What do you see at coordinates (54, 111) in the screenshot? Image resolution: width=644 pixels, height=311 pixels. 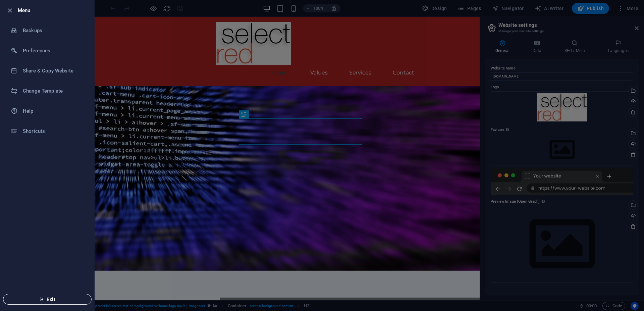 I see `h6: Help` at bounding box center [54, 111].